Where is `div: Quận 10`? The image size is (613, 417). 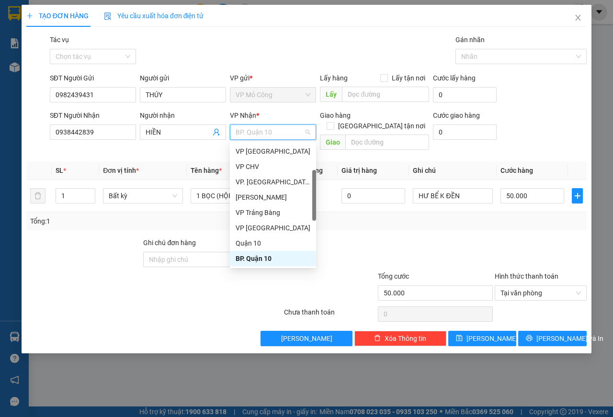
div: Quận 10 is located at coordinates (273, 243).